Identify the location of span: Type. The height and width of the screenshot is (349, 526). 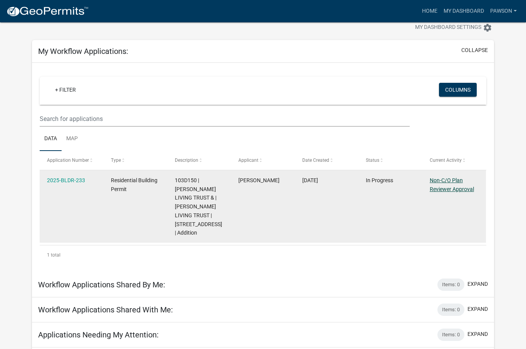
(116, 160).